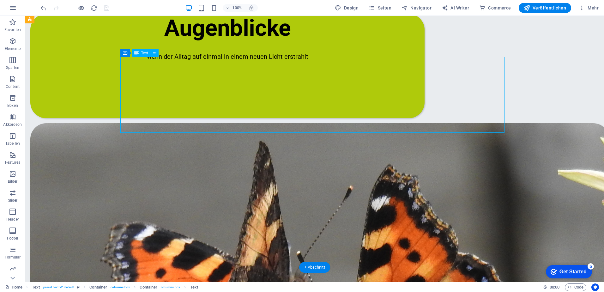 The height and width of the screenshot is (292, 604). What do you see at coordinates (13, 87) in the screenshot?
I see `p: Content` at bounding box center [13, 87].